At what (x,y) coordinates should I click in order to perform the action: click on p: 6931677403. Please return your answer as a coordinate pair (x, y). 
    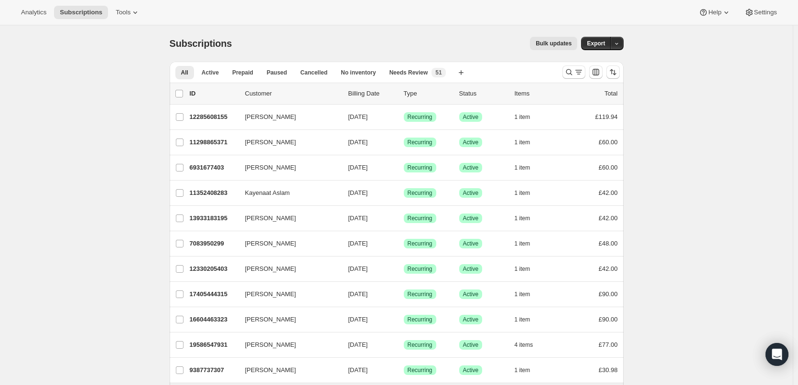
    Looking at the image, I should click on (214, 168).